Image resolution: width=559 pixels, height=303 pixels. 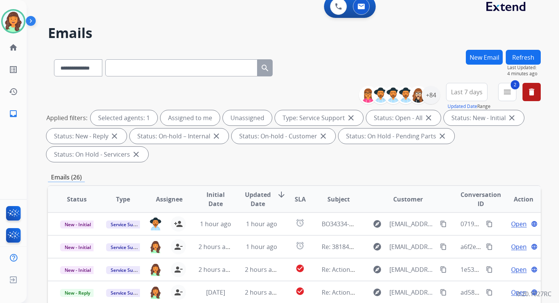 I want to click on button: Last 7 days, so click(x=466, y=92).